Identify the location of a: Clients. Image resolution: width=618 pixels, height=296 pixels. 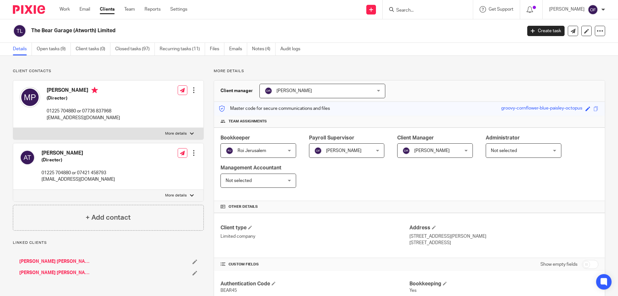
(107, 9).